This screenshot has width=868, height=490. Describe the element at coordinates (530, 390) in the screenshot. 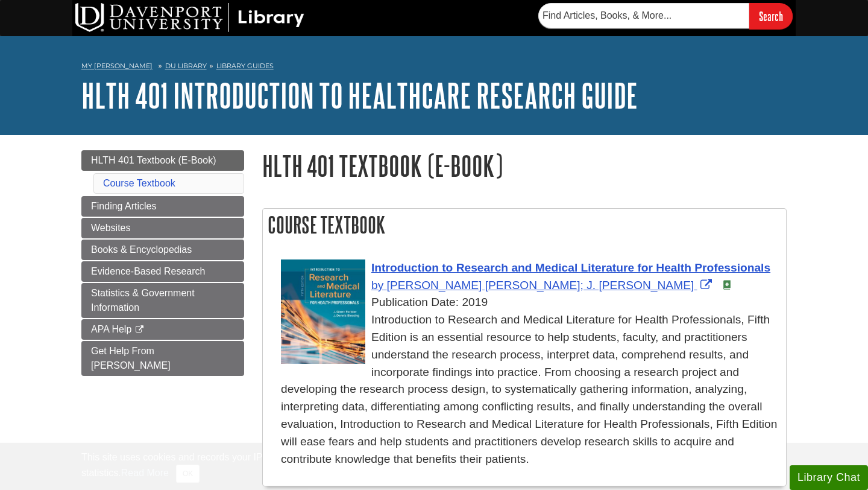

I see `div: Introduction to Research and Medical Literature for Health Professionals, Fifth Edition is an ess...` at that location.